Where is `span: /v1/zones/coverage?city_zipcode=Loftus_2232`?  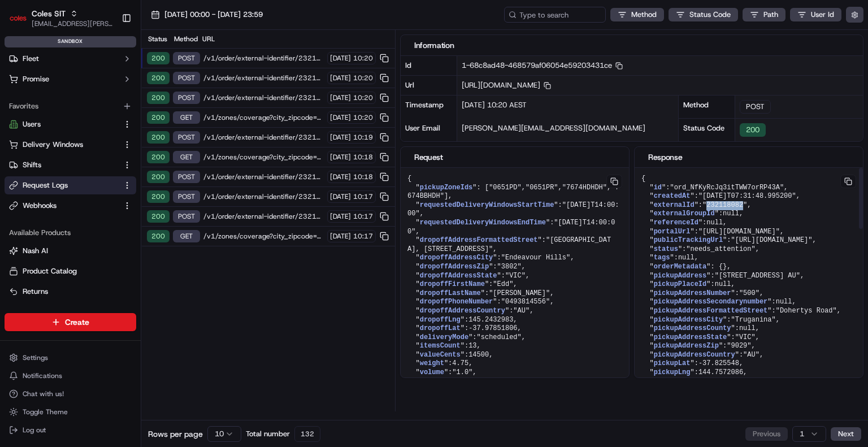 span: /v1/zones/coverage?city_zipcode=Loftus_2232 is located at coordinates (263, 118).